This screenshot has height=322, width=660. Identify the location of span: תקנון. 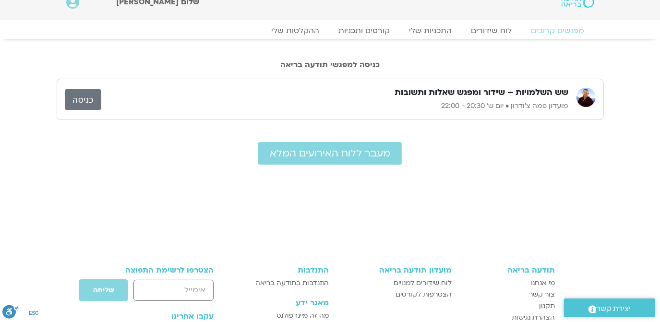
(548, 306).